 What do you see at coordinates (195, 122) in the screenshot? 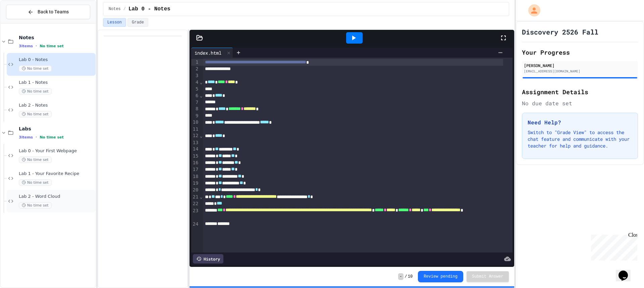
I see `div: 10` at bounding box center [195, 122].